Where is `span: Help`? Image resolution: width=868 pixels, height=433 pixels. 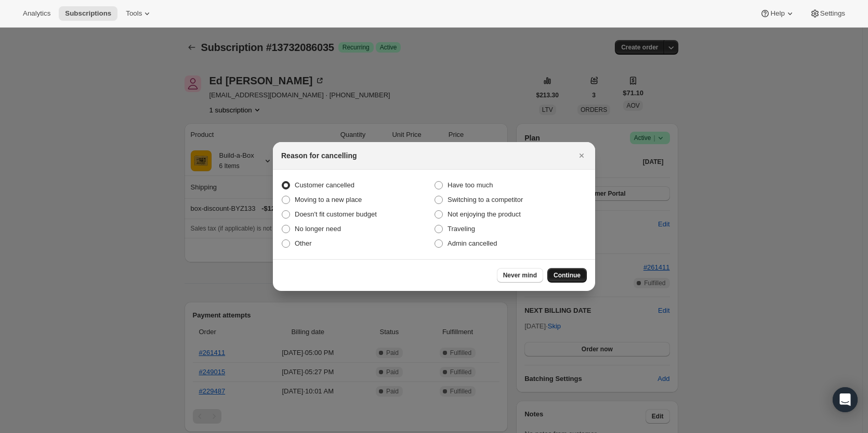
span: Help is located at coordinates (777, 13).